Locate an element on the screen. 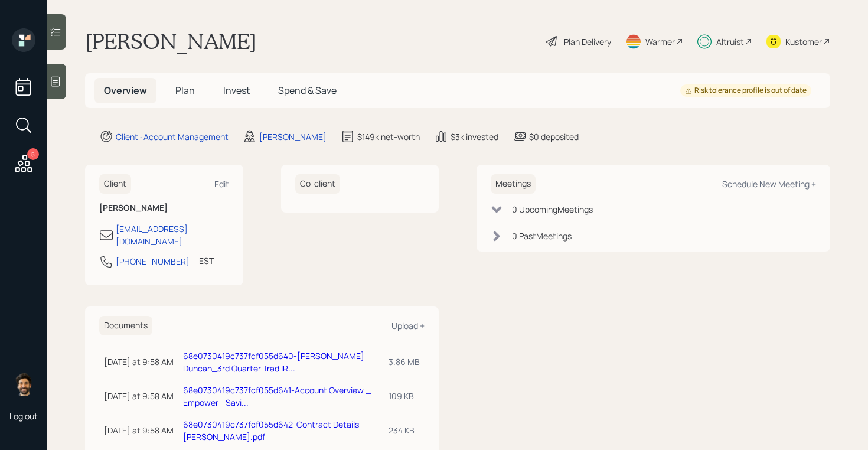 The height and width of the screenshot is (450, 868). div: 0 Past Meeting s is located at coordinates (542, 236).